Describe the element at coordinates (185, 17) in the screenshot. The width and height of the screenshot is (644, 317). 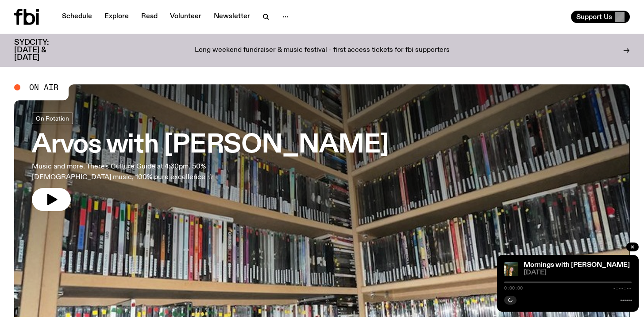
I see `a: Volunteer` at that location.